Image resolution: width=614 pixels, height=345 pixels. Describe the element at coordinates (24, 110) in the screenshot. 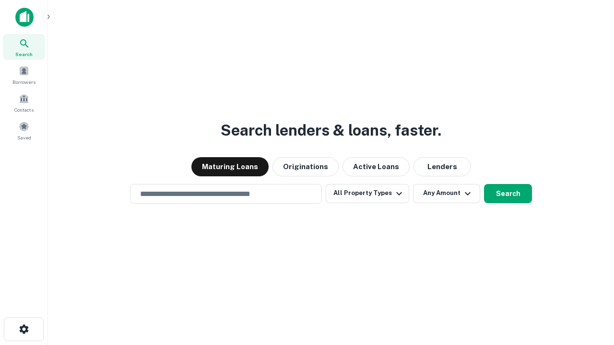

I see `span: Contacts` at that location.